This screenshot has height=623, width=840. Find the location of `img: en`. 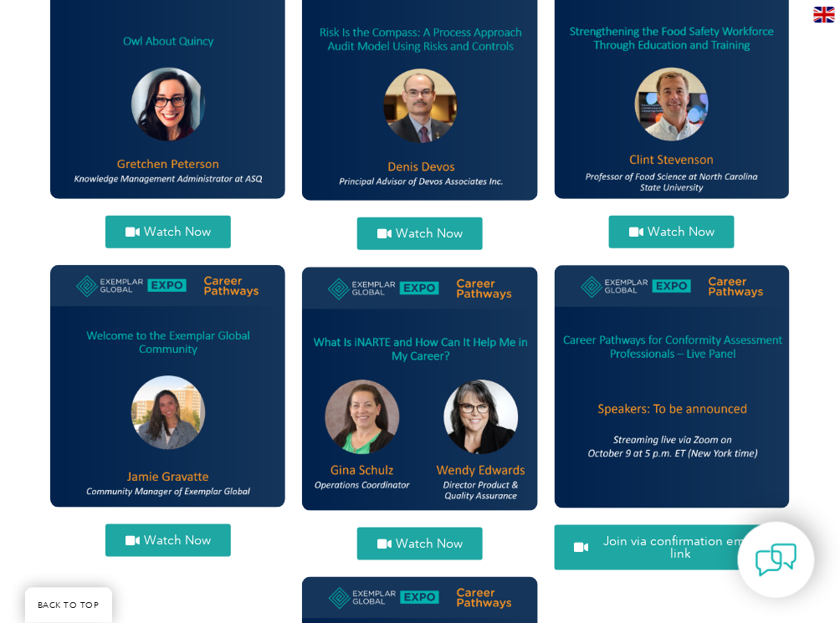

img: en is located at coordinates (823, 15).